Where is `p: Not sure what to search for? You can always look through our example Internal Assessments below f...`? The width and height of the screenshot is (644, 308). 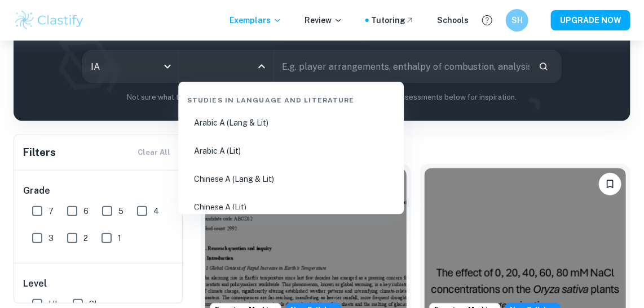
p: Not sure what to search for? You can always look through our example Internal Assessments below f... is located at coordinates (322, 98).